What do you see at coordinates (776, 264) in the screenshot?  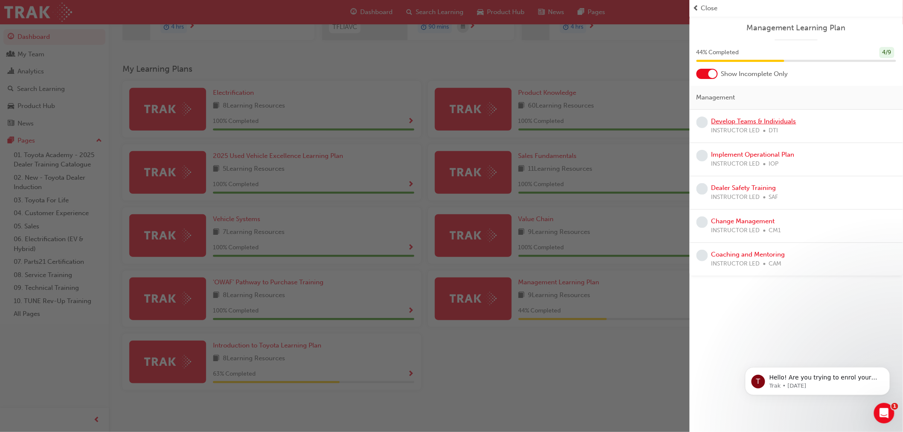 I see `span: CAM` at bounding box center [776, 264].